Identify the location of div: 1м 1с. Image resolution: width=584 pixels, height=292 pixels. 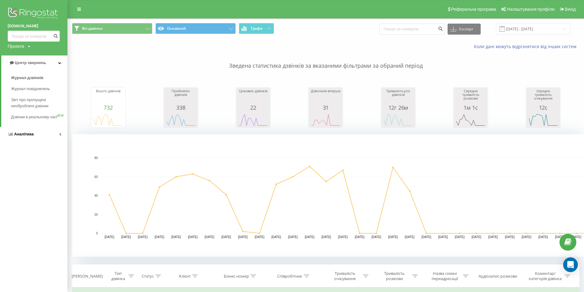
(471, 108).